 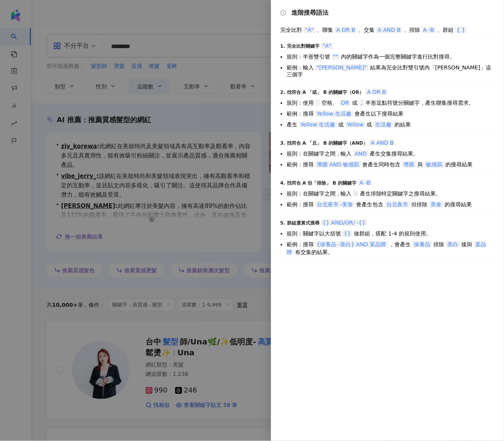 What do you see at coordinates (351, 244) in the screenshot?
I see `span: {保養品 -美白} AND 某品牌` at bounding box center [351, 244].